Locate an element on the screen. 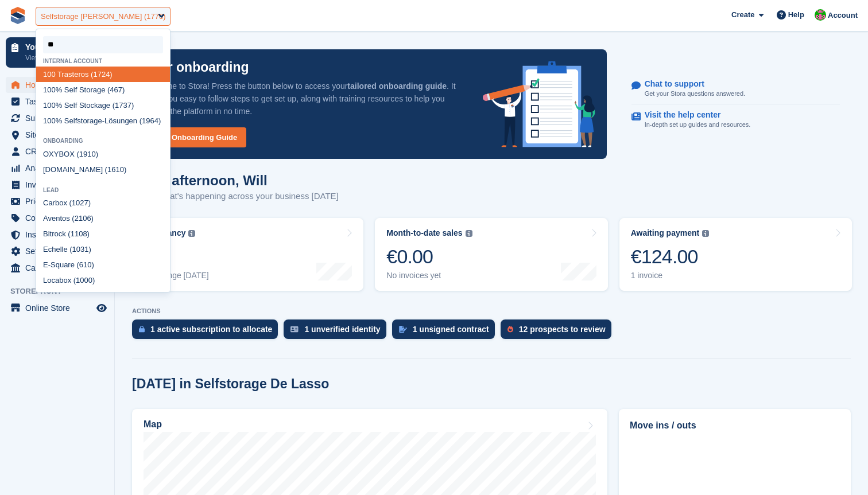 The width and height of the screenshot is (868, 495). p: Chat to support is located at coordinates (690, 84).